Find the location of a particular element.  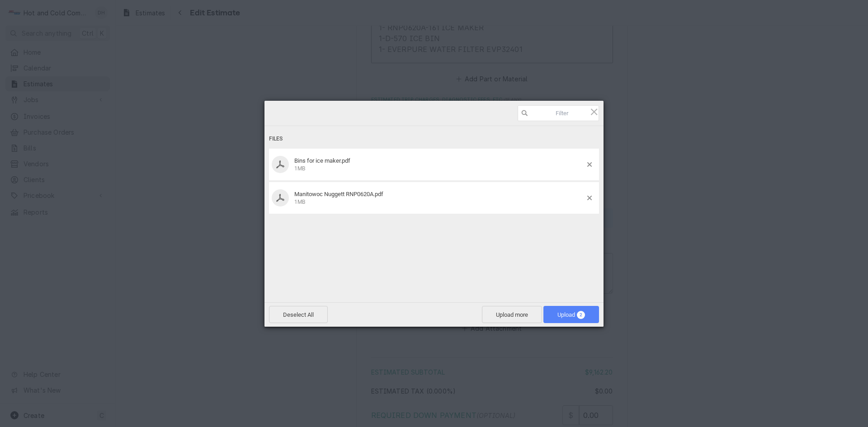

span: Upload is located at coordinates (571, 315).